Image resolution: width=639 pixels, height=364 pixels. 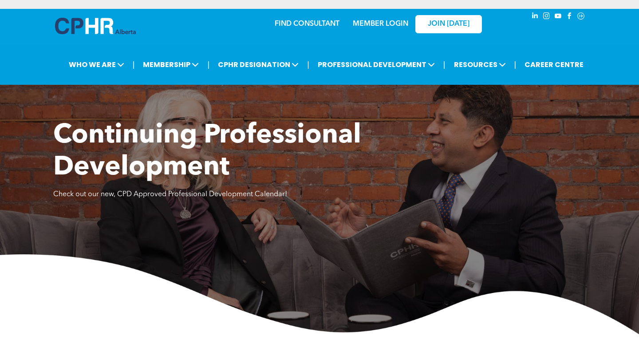 I want to click on span: CPHR DESIGNATION, so click(x=259, y=64).